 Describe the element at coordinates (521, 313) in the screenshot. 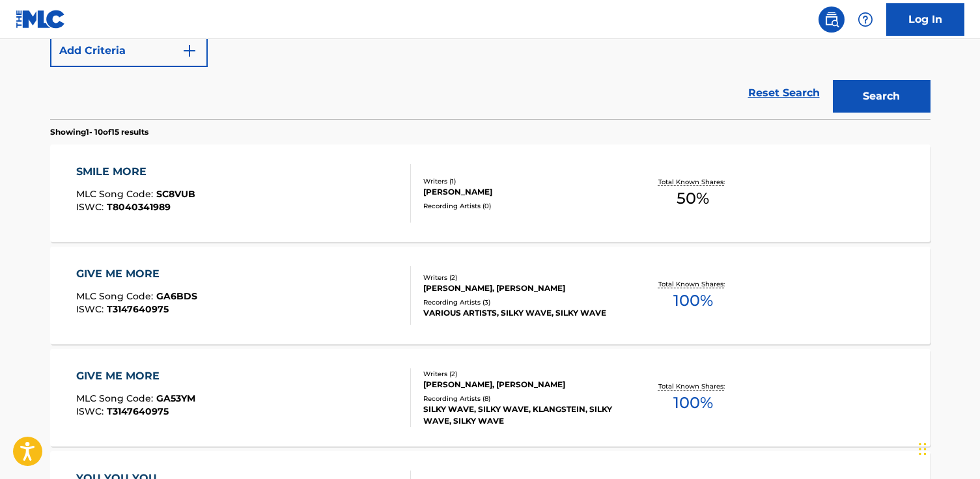

I see `div: VARIOUS ARTISTS, SILKY WAVE, SILKY WAVE` at that location.